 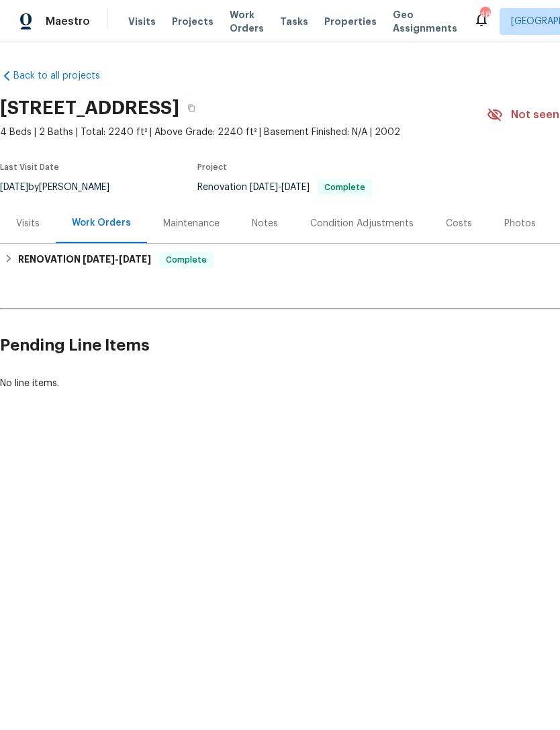 I want to click on div: Photos, so click(x=519, y=224).